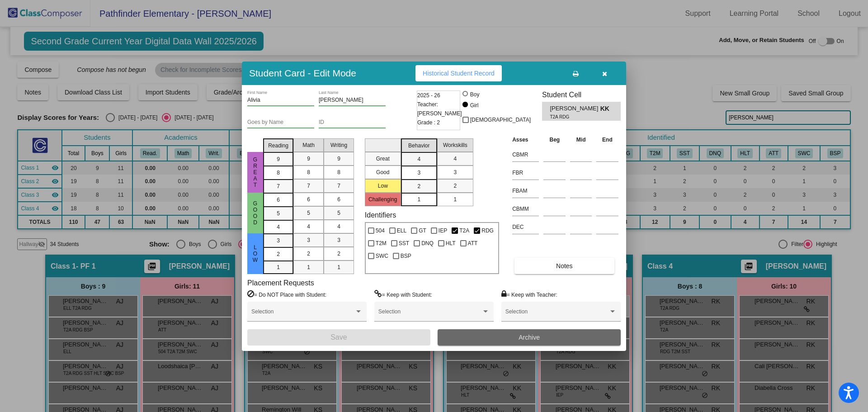 This screenshot has width=868, height=412. Describe the element at coordinates (530, 295) in the screenshot. I see `label: = Keep with Teacher:` at that location.